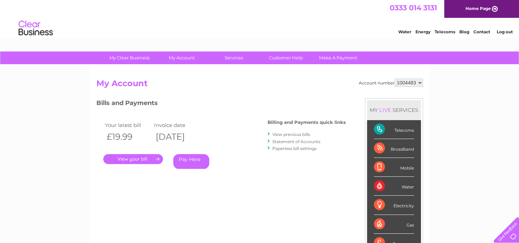 This screenshot has height=243, width=519. What do you see at coordinates (482, 32) in the screenshot?
I see `a: Contact` at bounding box center [482, 32].